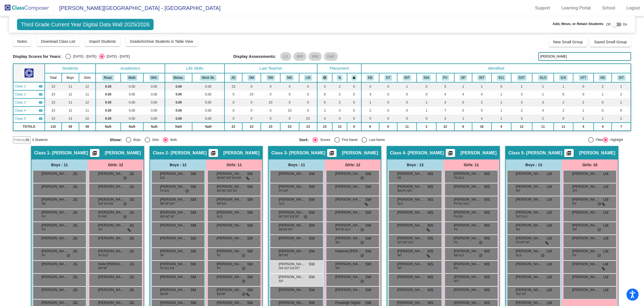  I want to click on span: Off, so click(608, 25).